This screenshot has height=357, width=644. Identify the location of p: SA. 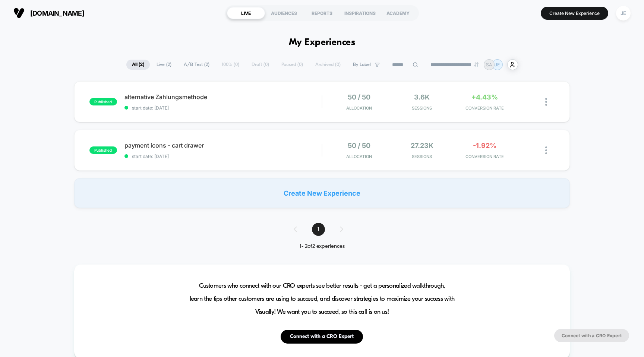
(489, 65).